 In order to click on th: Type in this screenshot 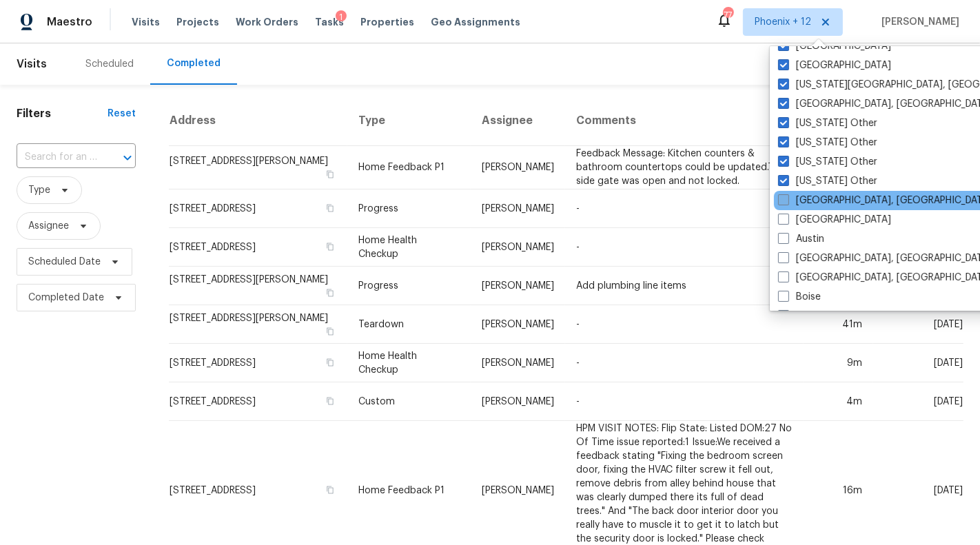, I will do `click(409, 121)`.